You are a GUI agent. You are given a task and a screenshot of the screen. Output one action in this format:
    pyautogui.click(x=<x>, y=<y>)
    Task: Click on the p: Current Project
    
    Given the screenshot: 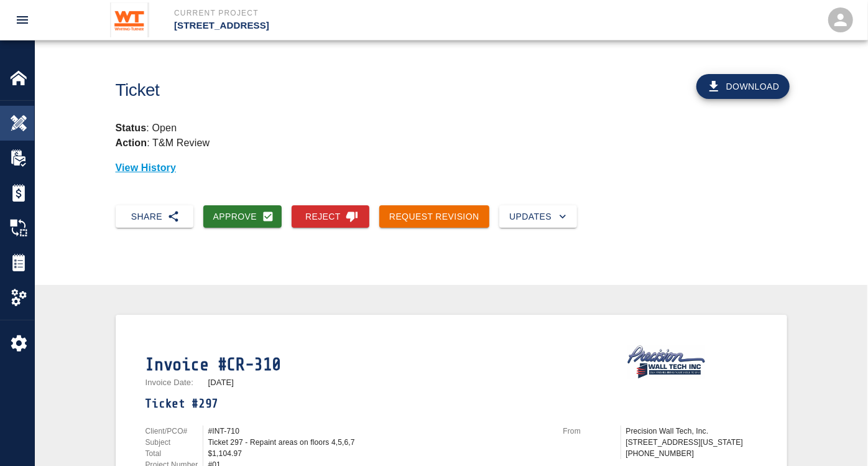 What is the action you would take?
    pyautogui.click(x=338, y=13)
    